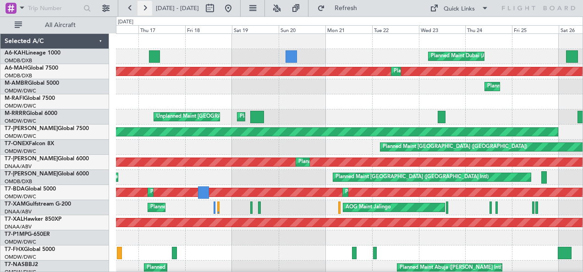  Describe the element at coordinates (341, 8) in the screenshot. I see `button: Refresh` at that location.